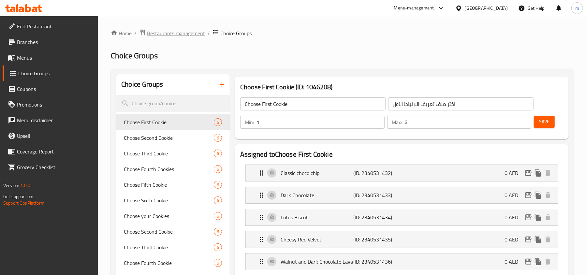  Describe the element at coordinates (317, 240) in the screenshot. I see `p: Cheesy Red Velvet` at that location.